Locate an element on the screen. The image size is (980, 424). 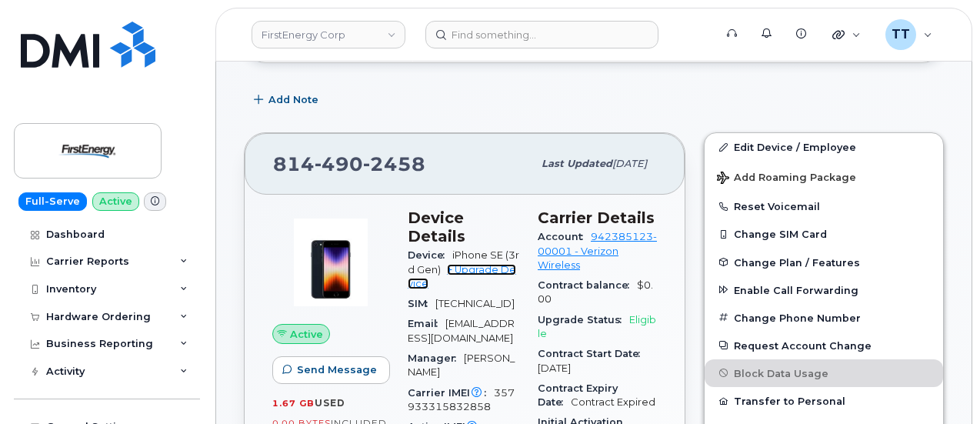
span: 2458 is located at coordinates (394, 164).